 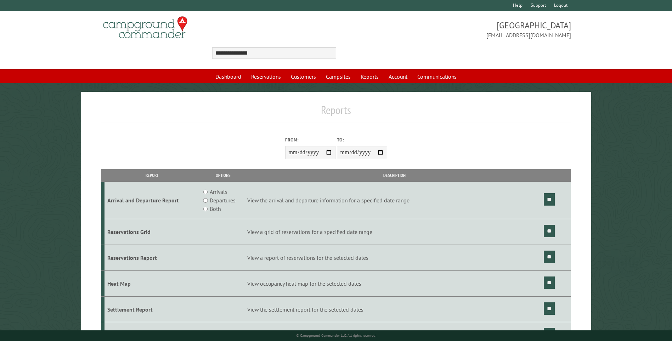 I want to click on td: Reservations Grid, so click(x=152, y=232).